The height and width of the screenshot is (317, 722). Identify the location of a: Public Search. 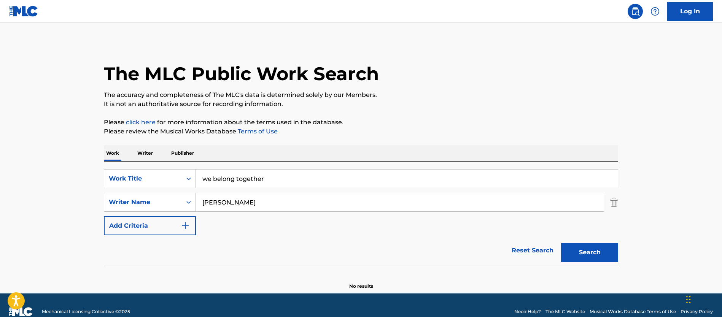
(635, 11).